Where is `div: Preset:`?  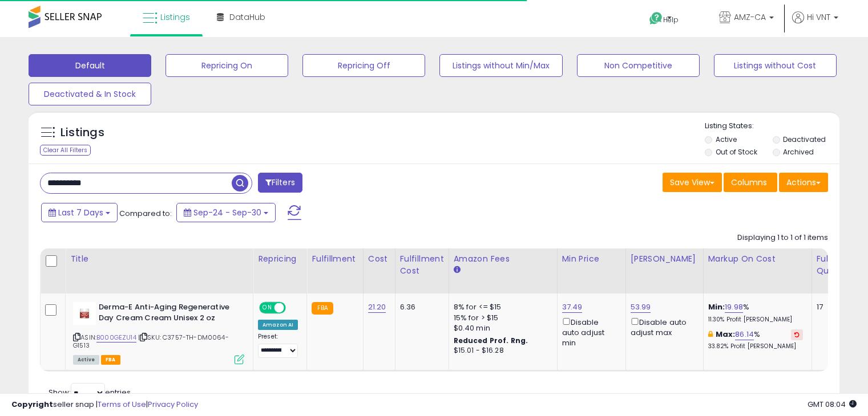 div: Preset: is located at coordinates (278, 345).